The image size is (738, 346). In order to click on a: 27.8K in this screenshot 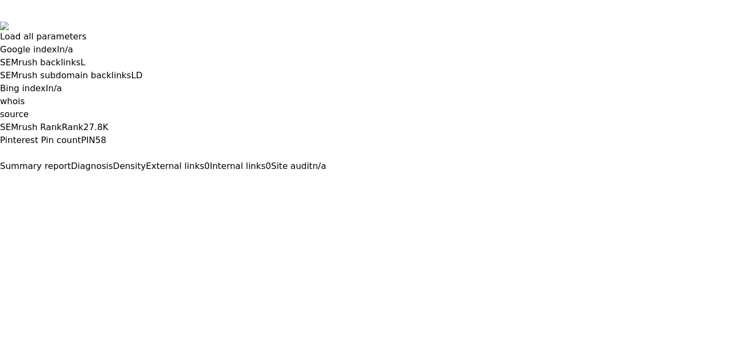, I will do `click(96, 127)`.